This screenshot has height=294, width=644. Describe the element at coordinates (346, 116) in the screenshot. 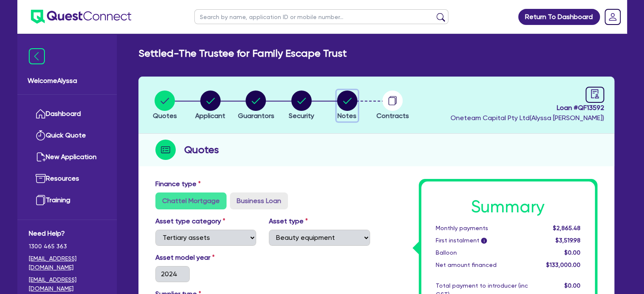

I see `span: Notes` at that location.